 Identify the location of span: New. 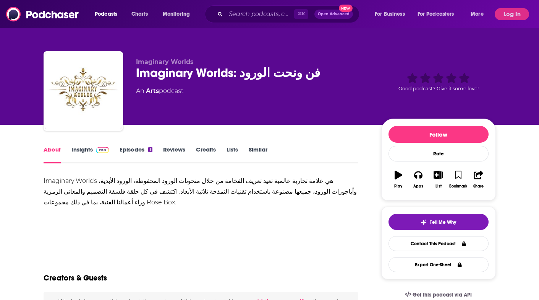
(346, 8).